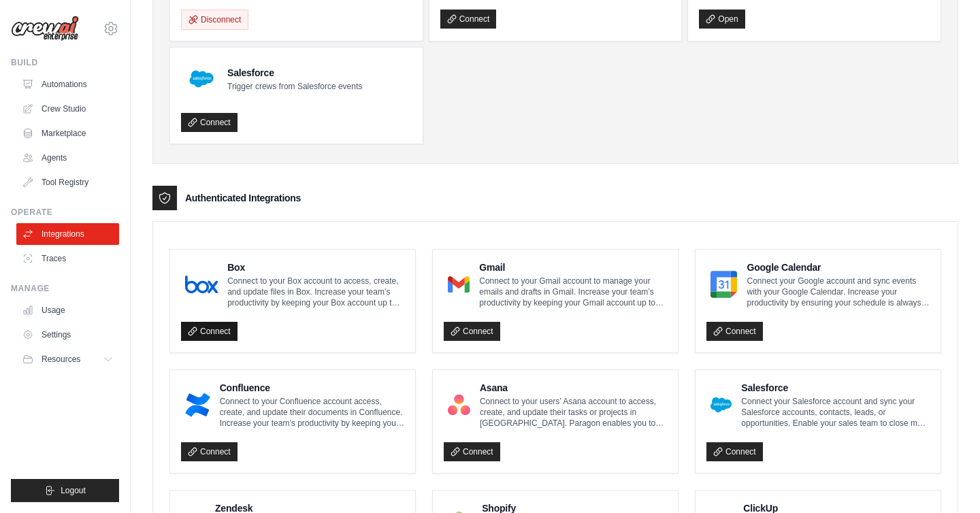 The image size is (980, 513). I want to click on a: Agents, so click(67, 158).